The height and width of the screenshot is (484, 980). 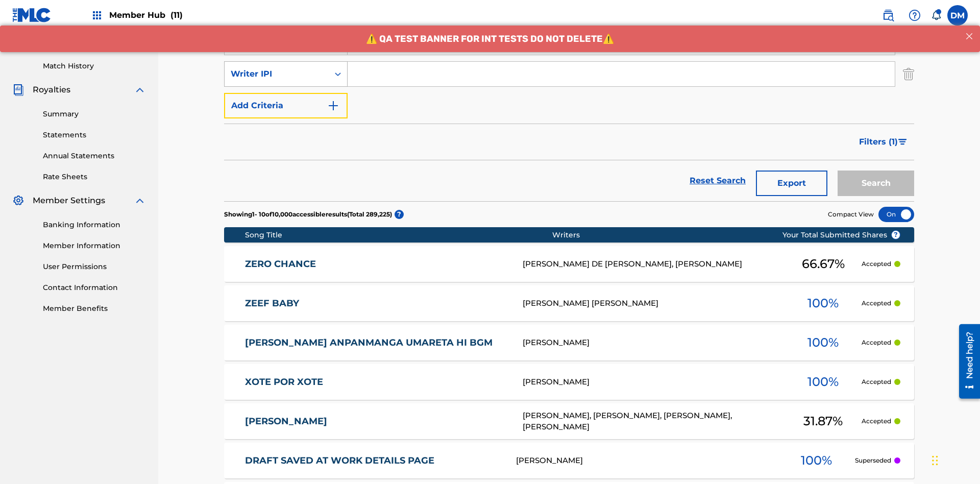 What do you see at coordinates (888, 15) in the screenshot?
I see `a: Public Search` at bounding box center [888, 15].